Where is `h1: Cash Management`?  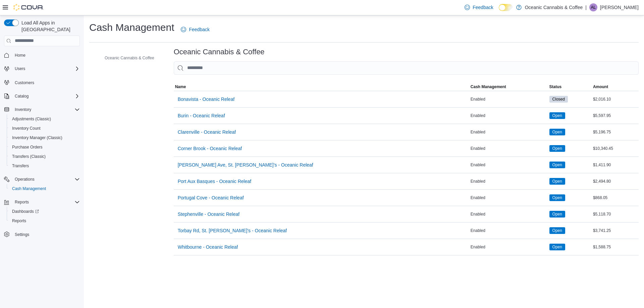
h1: Cash Management is located at coordinates (131, 27).